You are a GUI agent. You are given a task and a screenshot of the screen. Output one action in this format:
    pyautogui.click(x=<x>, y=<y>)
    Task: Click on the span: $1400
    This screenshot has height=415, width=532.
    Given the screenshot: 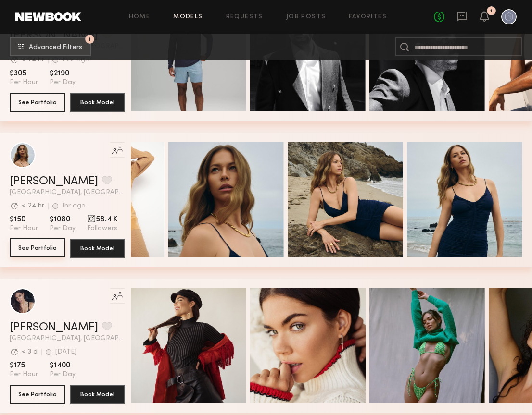 What is the action you would take?
    pyautogui.click(x=63, y=365)
    